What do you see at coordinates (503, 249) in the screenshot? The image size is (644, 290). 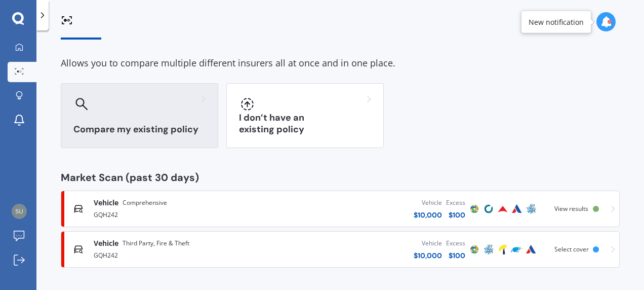 I see `img: Tower` at bounding box center [503, 249].